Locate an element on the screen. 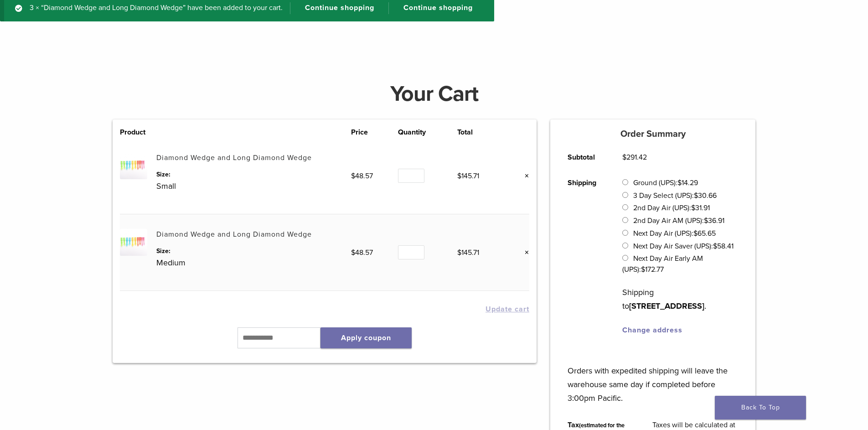 This screenshot has width=868, height=430. bdi: 36.91 is located at coordinates (714, 221).